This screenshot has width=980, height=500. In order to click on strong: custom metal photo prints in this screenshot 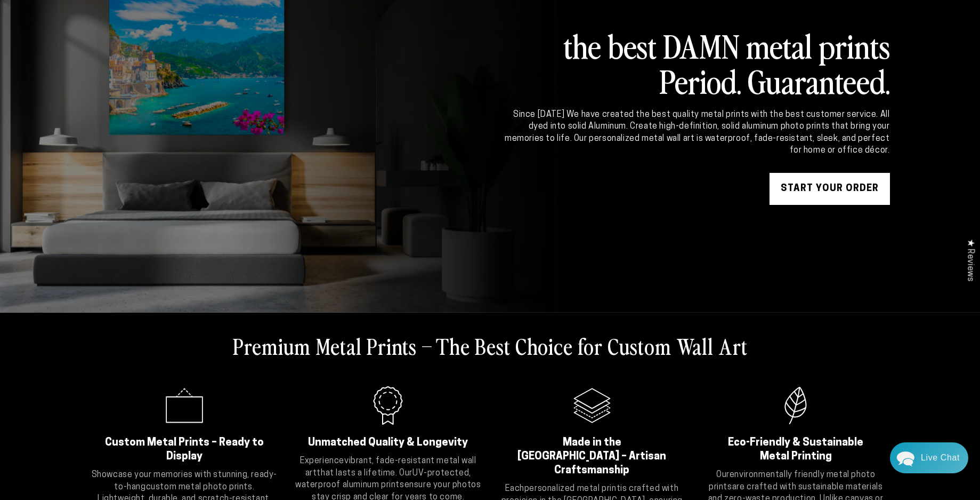, I will do `click(199, 487)`.